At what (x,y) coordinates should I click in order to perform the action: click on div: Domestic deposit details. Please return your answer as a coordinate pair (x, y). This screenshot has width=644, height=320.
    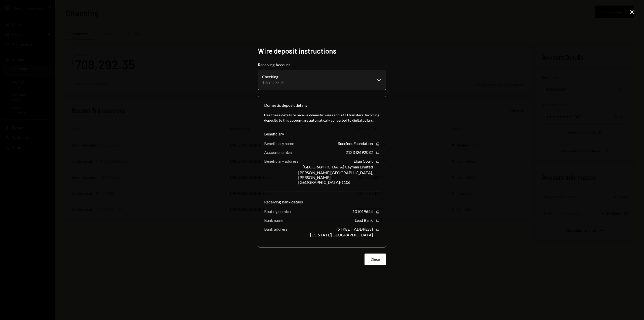
    Looking at the image, I should click on (286, 105).